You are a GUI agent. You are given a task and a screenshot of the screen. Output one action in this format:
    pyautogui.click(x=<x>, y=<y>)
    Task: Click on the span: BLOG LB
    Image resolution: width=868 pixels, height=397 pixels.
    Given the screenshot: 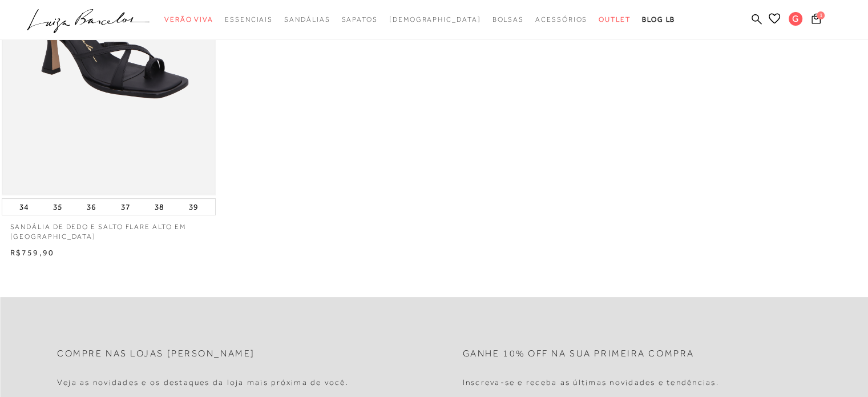 What is the action you would take?
    pyautogui.click(x=659, y=20)
    